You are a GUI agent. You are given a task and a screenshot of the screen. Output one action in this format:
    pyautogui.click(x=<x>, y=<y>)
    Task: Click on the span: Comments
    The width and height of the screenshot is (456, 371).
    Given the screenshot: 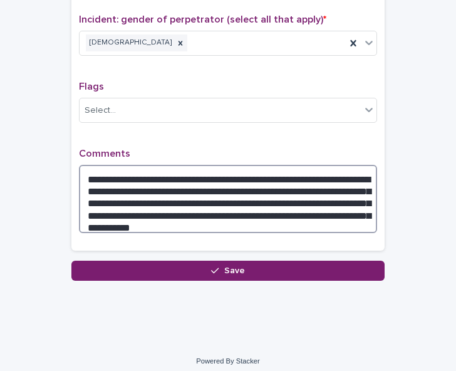 What is the action you would take?
    pyautogui.click(x=105, y=154)
    